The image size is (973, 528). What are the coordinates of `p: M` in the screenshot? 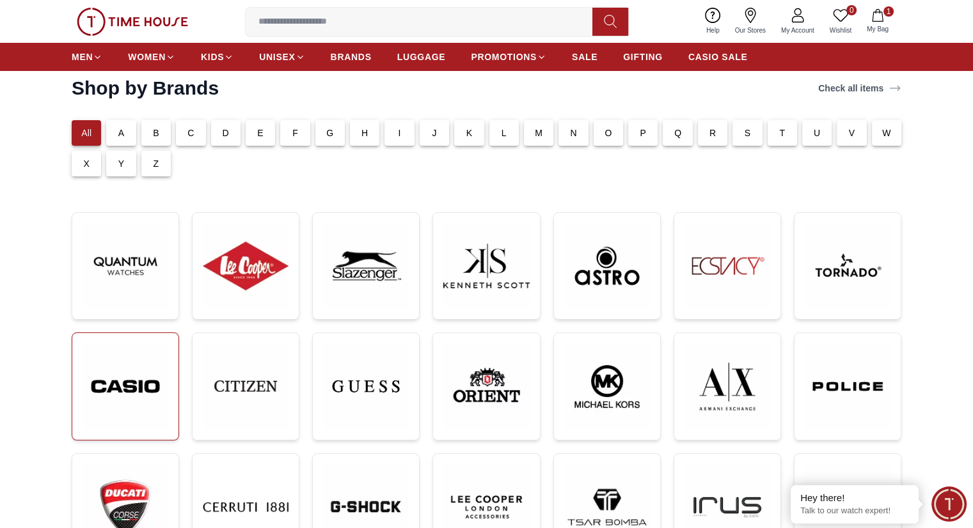 It's located at (539, 133).